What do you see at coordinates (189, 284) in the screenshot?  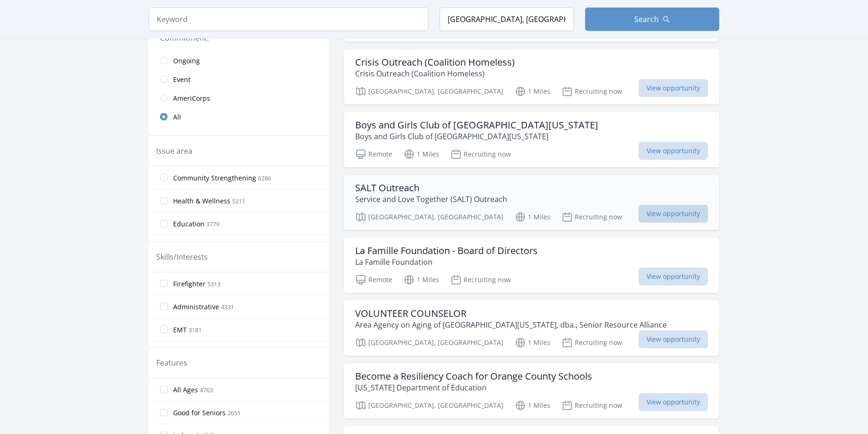 I see `span: Firefighter` at bounding box center [189, 284].